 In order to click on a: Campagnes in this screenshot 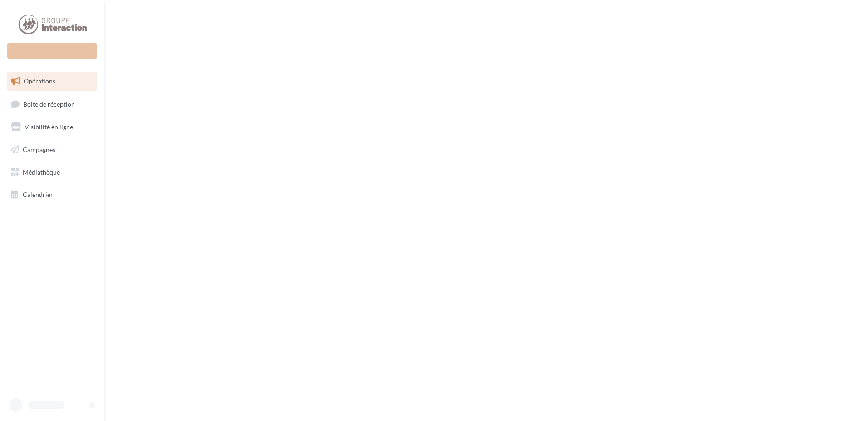, I will do `click(53, 149)`.